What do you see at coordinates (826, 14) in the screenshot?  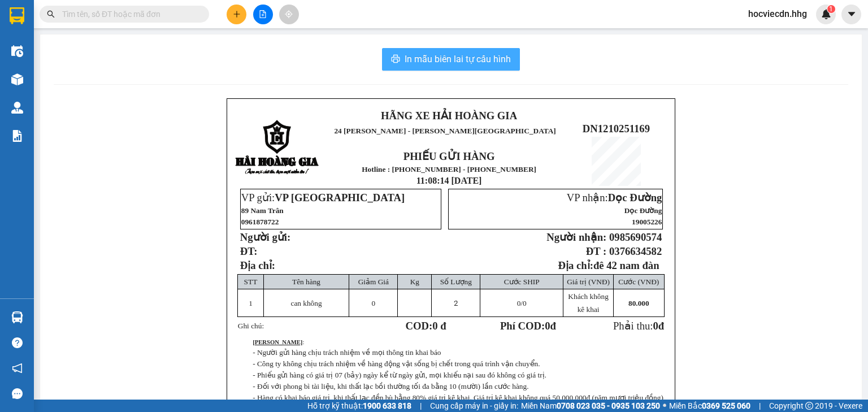 I see `img: icon-new-feature` at bounding box center [826, 14].